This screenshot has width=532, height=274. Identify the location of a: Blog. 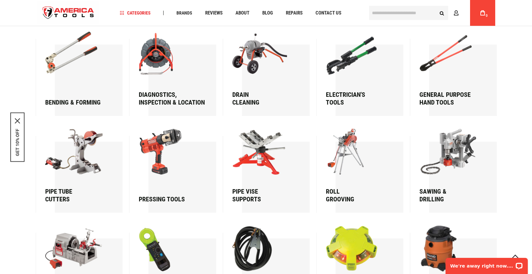
(267, 13).